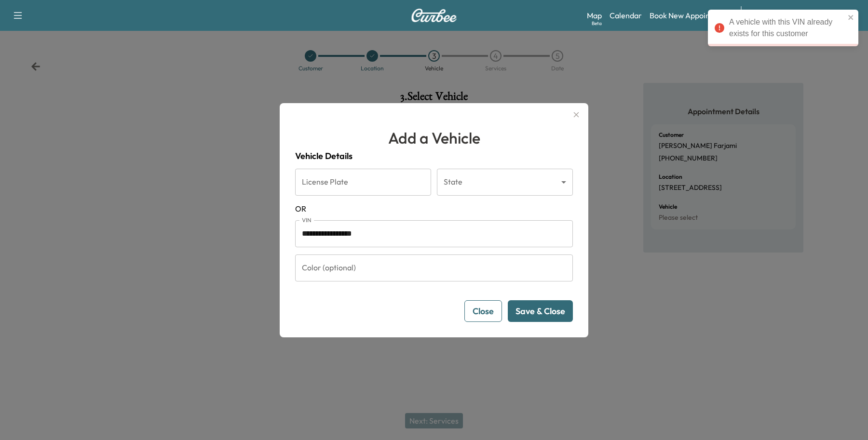 This screenshot has height=440, width=868. Describe the element at coordinates (596, 23) in the screenshot. I see `div: Beta` at that location.